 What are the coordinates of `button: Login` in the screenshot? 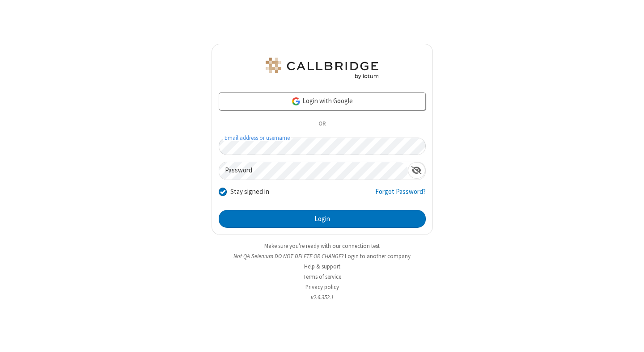 It's located at (322, 219).